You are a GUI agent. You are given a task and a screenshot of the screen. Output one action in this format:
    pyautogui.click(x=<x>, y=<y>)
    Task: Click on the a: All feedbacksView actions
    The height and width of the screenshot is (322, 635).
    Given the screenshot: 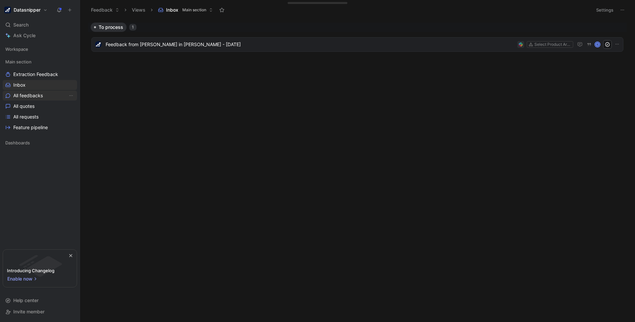 What is the action you would take?
    pyautogui.click(x=40, y=96)
    